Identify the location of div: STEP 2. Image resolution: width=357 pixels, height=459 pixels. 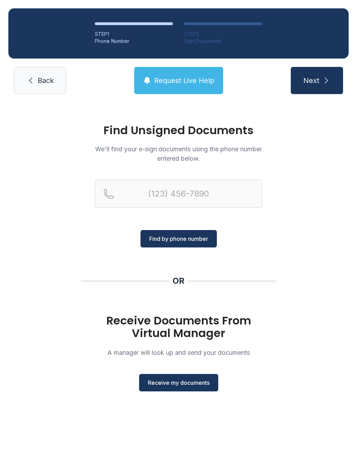
(223, 34).